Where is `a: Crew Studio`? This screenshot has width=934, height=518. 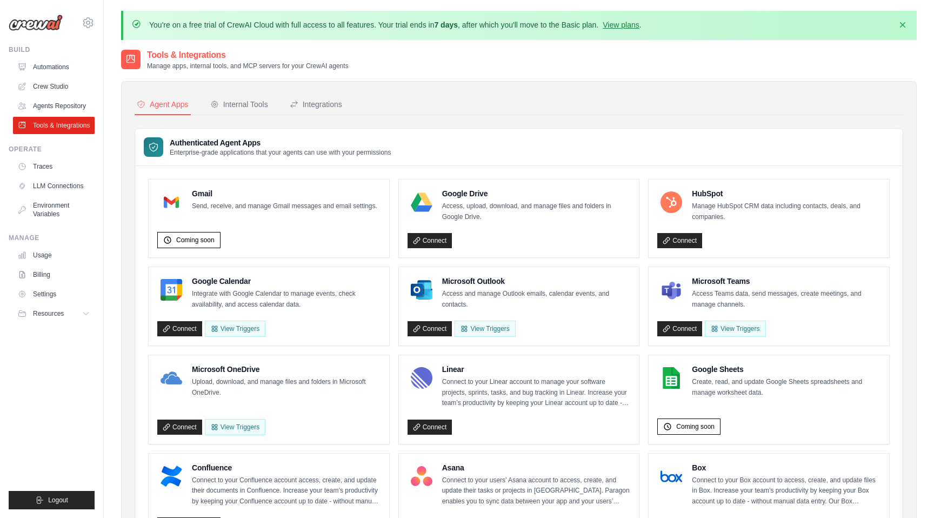 a: Crew Studio is located at coordinates (54, 87).